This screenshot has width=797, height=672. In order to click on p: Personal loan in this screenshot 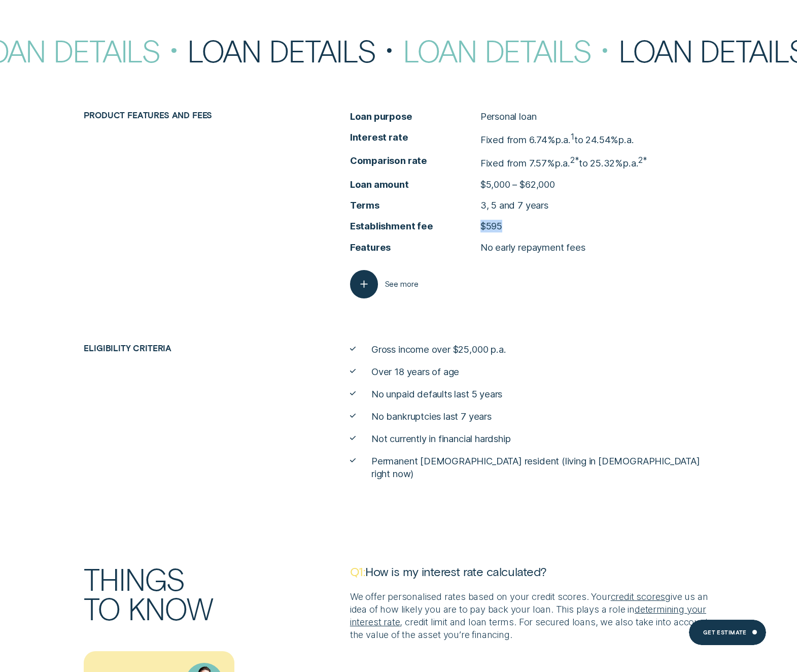, I will do `click(508, 117)`.